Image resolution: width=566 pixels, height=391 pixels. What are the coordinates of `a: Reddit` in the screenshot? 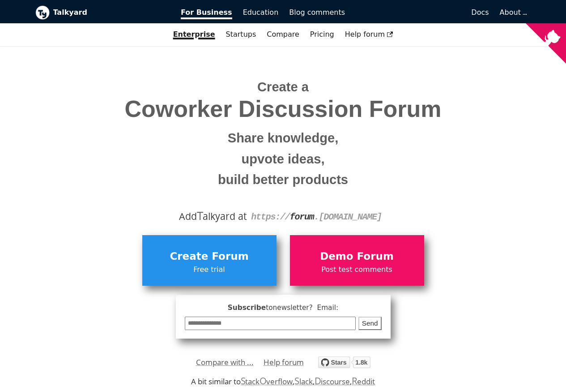 It's located at (363, 381).